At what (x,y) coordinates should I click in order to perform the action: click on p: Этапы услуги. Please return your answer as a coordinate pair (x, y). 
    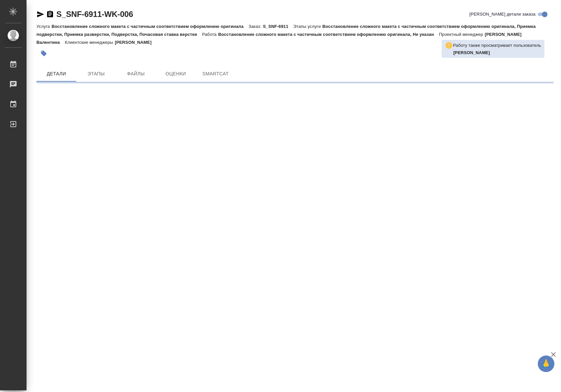
    Looking at the image, I should click on (309, 27).